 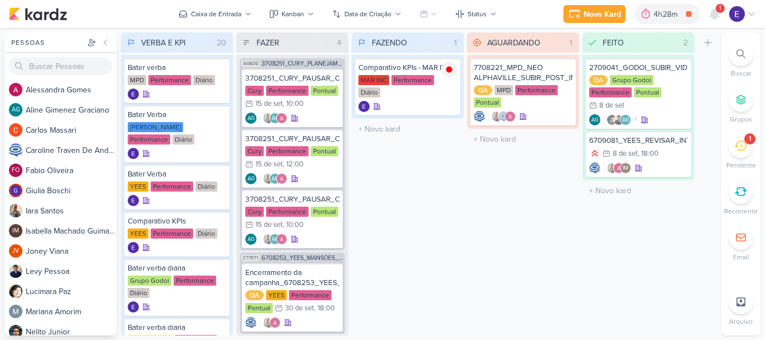 I want to click on div: Colaboradores: Iara Santos, Alessandra Gomes, so click(x=270, y=323).